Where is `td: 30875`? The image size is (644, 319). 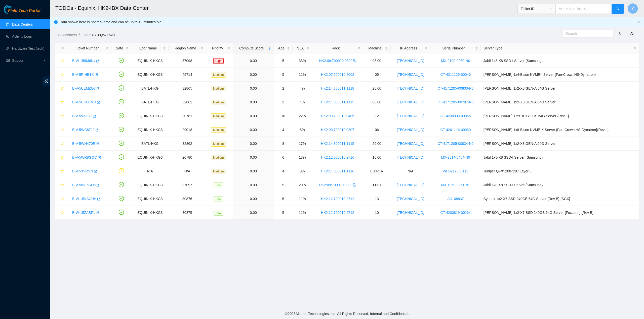 td: 30875 is located at coordinates (187, 213).